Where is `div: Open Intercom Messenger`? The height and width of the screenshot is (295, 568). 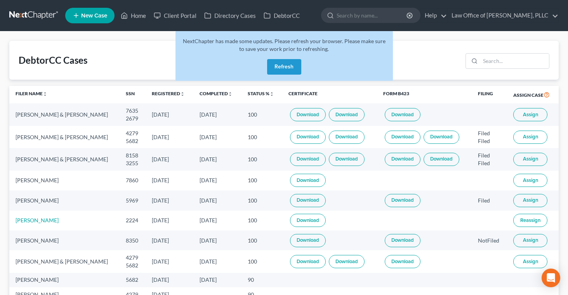
div: Open Intercom Messenger is located at coordinates (551, 278).